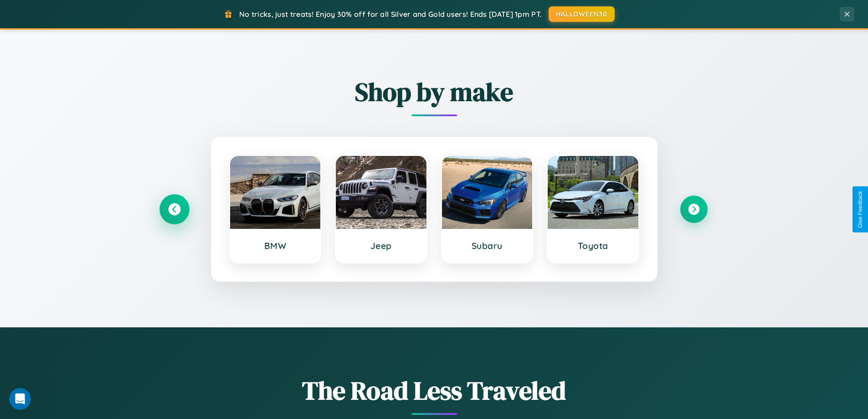  What do you see at coordinates (860, 210) in the screenshot?
I see `div: Give Feedback` at bounding box center [860, 210].